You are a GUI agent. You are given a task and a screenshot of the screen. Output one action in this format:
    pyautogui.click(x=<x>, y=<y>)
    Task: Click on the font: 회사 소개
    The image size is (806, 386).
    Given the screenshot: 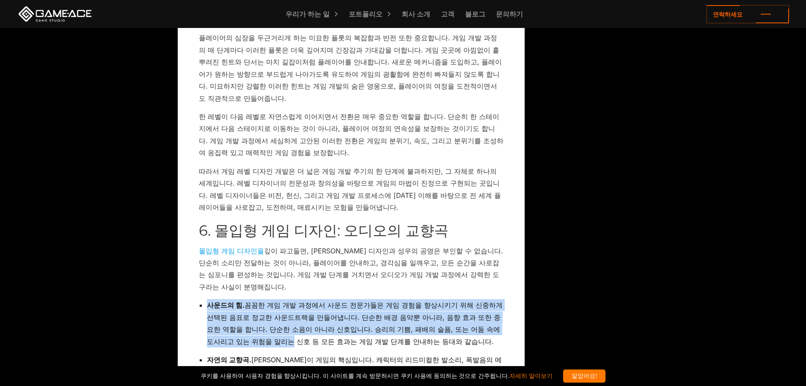 What is the action you would take?
    pyautogui.click(x=416, y=14)
    